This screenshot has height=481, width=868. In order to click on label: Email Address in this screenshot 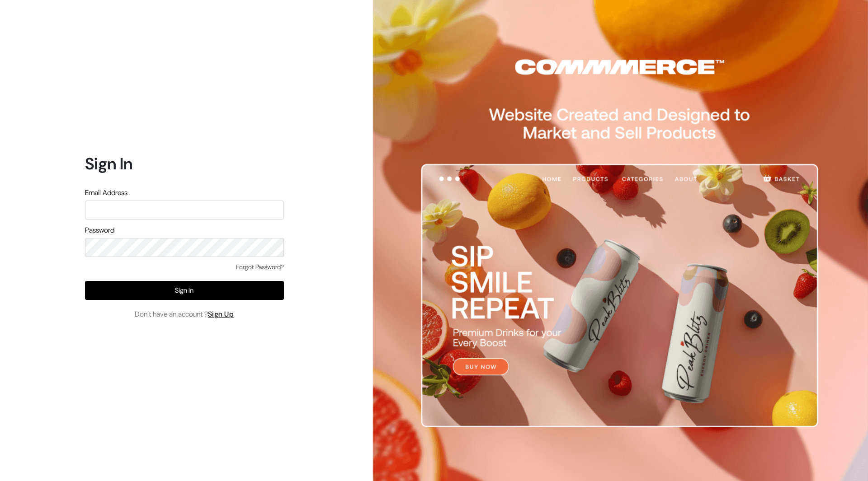, I will do `click(106, 193)`.